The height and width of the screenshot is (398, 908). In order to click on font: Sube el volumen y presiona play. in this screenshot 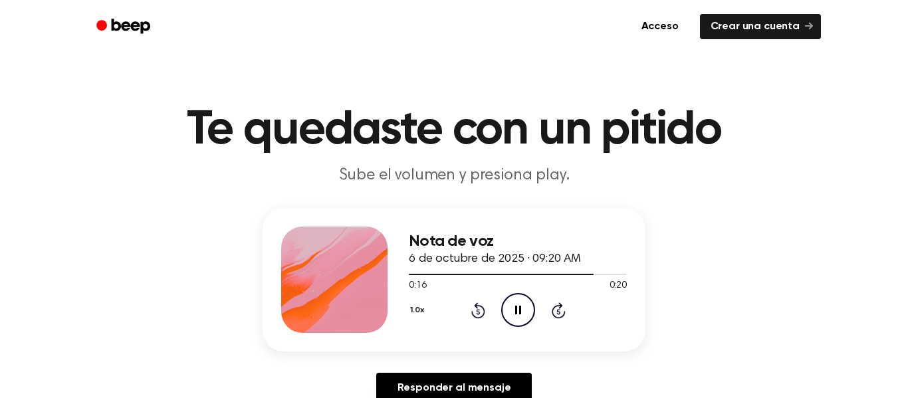, I will do `click(454, 175)`.